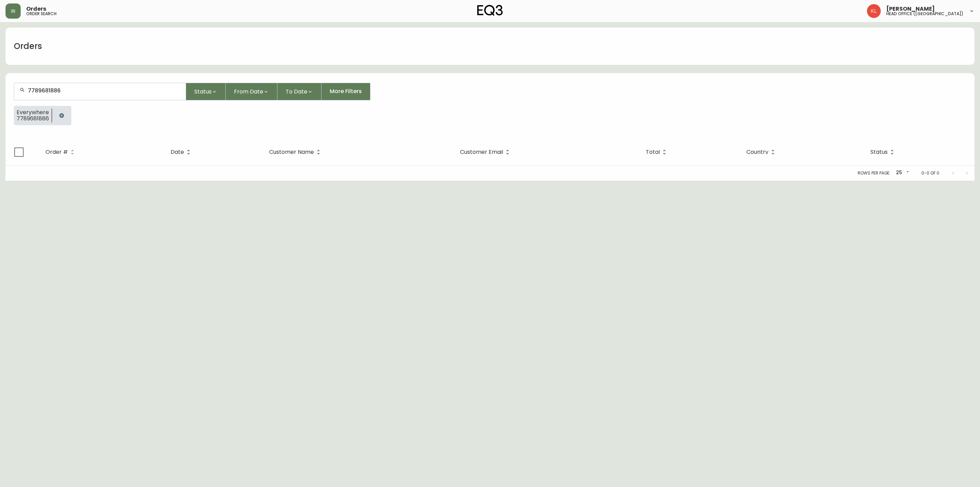  I want to click on img: logo, so click(490, 10).